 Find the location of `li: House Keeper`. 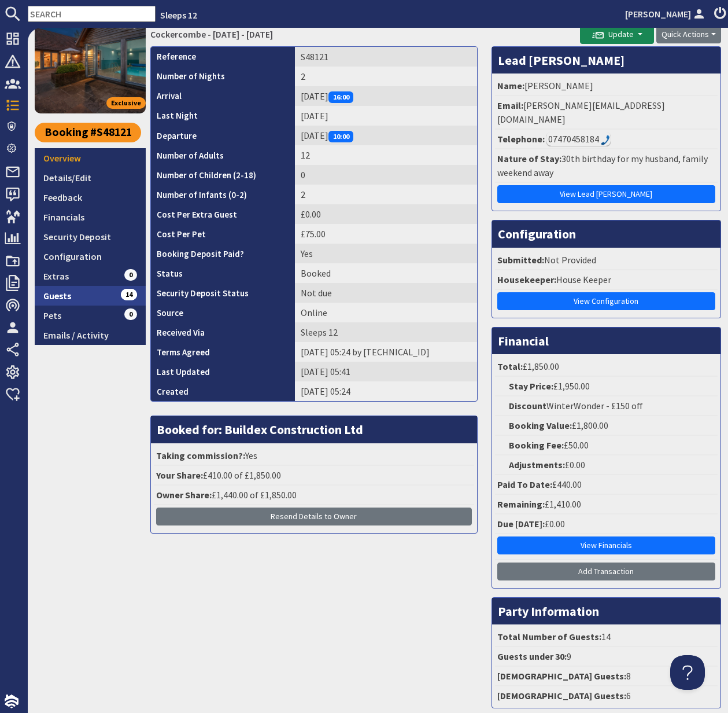

li: House Keeper is located at coordinates (606, 280).